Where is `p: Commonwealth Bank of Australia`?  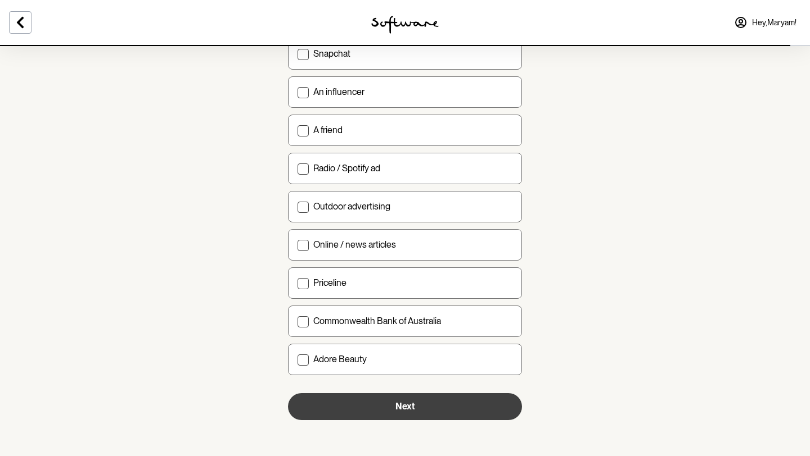 p: Commonwealth Bank of Australia is located at coordinates (377, 321).